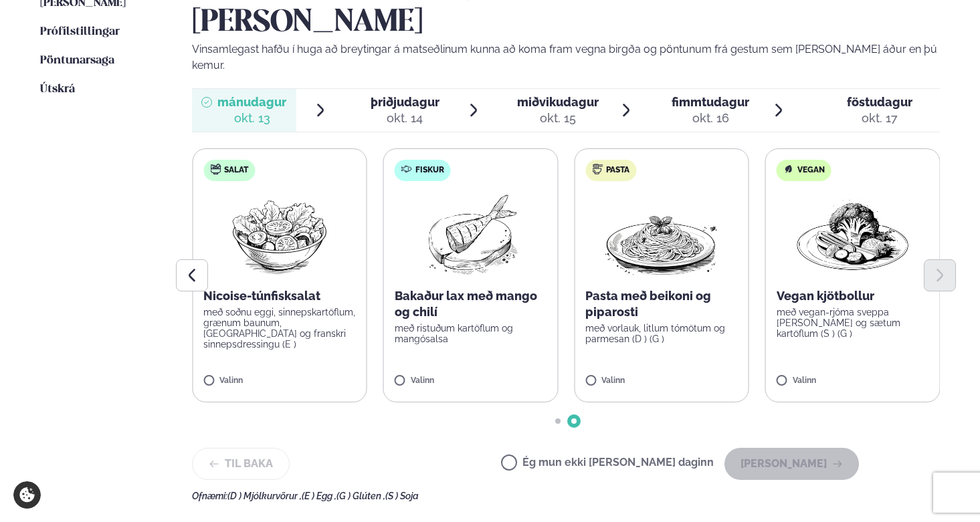 Image resolution: width=980 pixels, height=522 pixels. I want to click on span: Salat, so click(236, 170).